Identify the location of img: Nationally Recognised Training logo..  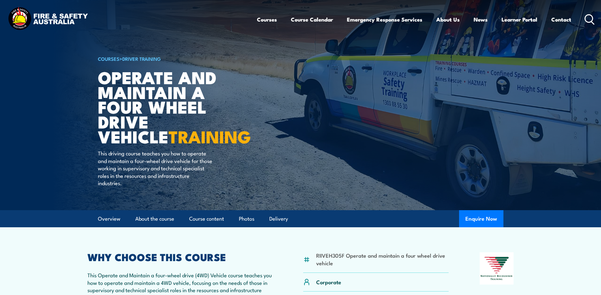
(497, 269).